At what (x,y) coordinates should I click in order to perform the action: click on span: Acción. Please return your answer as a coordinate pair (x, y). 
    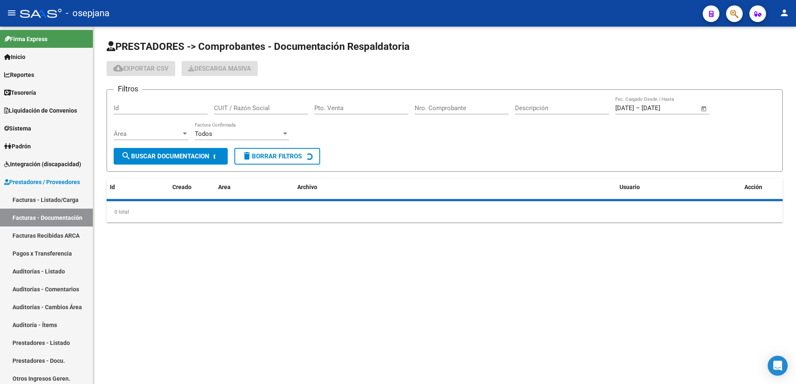
    Looking at the image, I should click on (753, 187).